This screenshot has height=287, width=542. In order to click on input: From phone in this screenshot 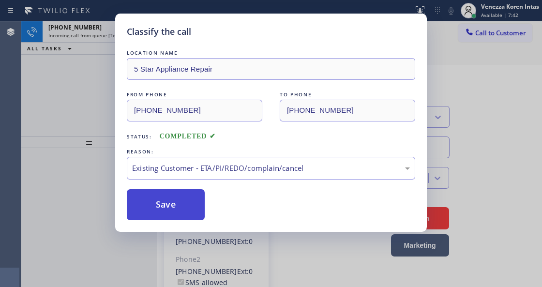, I will do `click(194, 110)`.